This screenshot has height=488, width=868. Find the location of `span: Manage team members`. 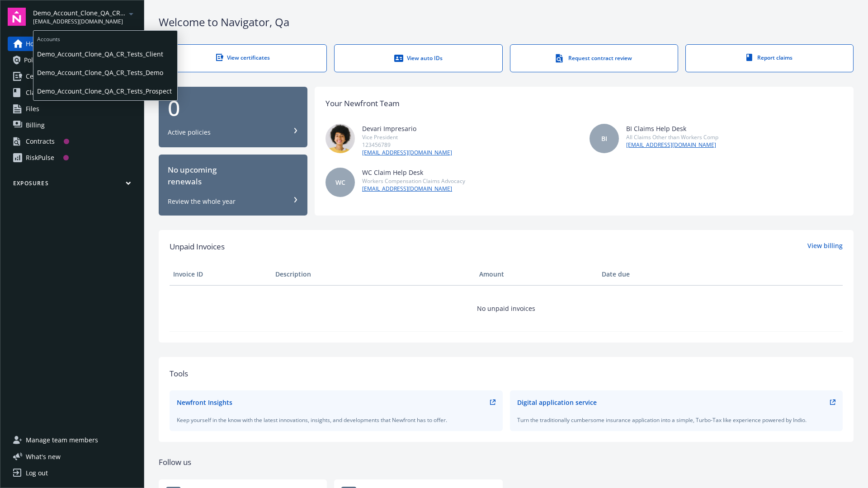

span: Manage team members is located at coordinates (62, 440).